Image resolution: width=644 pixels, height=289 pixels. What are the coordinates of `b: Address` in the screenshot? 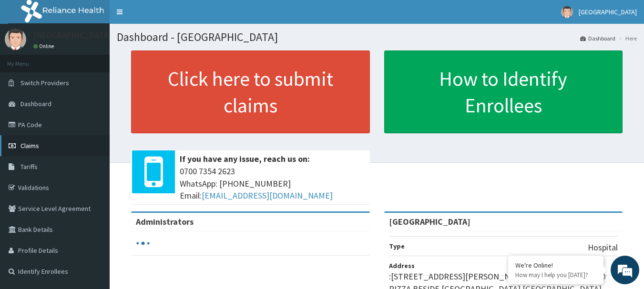 It's located at (402, 266).